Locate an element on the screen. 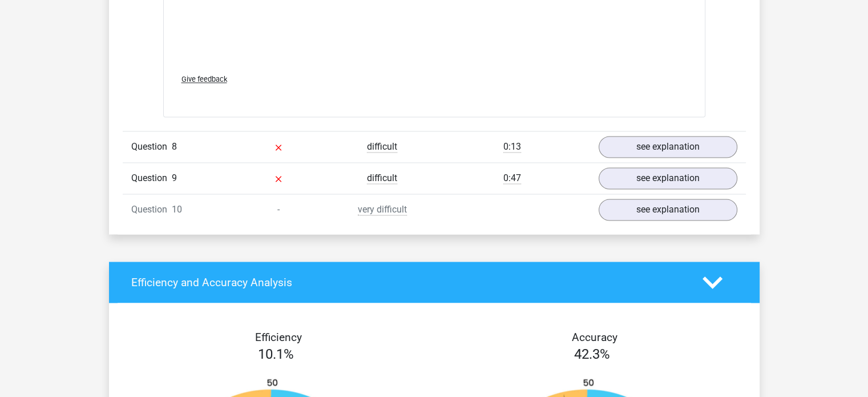 Image resolution: width=868 pixels, height=397 pixels. span: 0:47 is located at coordinates (512, 178).